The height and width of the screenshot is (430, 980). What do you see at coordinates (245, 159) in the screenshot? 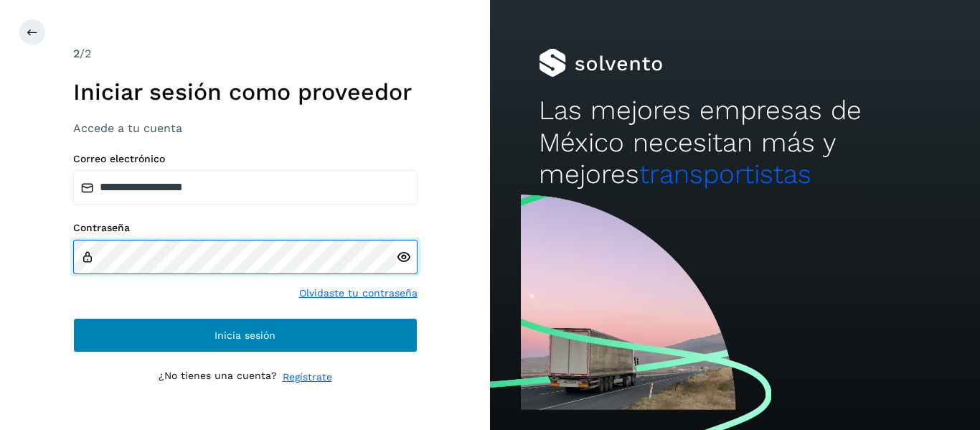
I see `label: Correo electrónico` at bounding box center [245, 159].